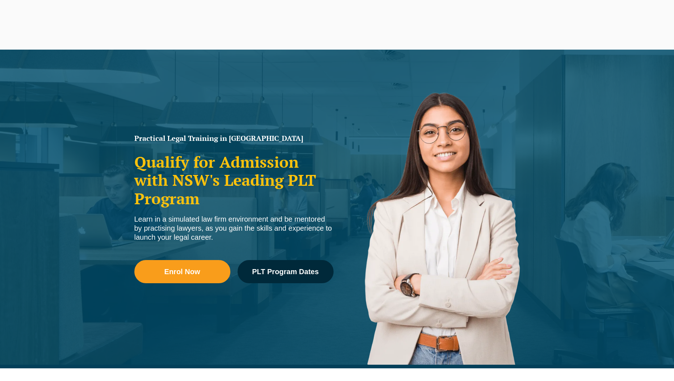 Image resolution: width=674 pixels, height=381 pixels. What do you see at coordinates (182, 272) in the screenshot?
I see `span: Enrol Now` at bounding box center [182, 272].